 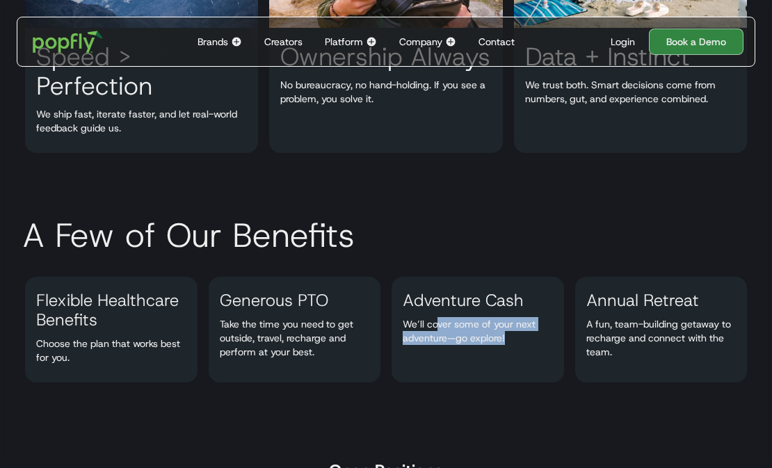 I want to click on h3: Ownership Always, so click(x=385, y=56).